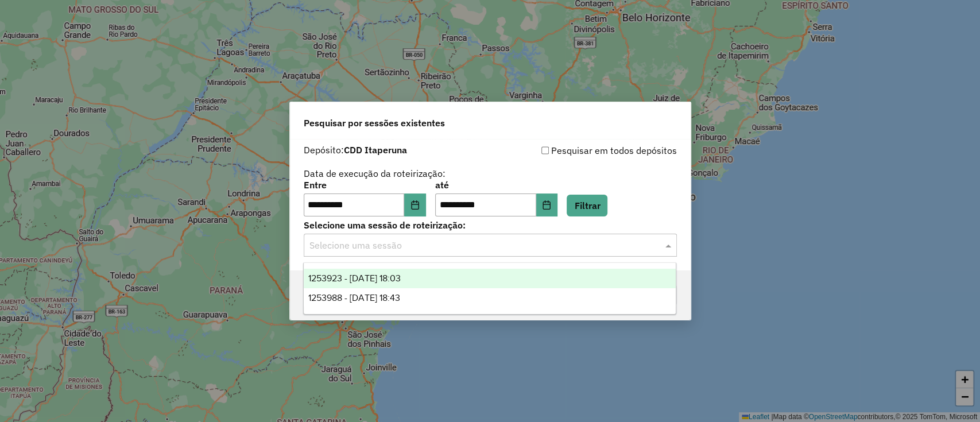 This screenshot has height=422, width=980. Describe the element at coordinates (587, 206) in the screenshot. I see `button: Filtrar` at that location.